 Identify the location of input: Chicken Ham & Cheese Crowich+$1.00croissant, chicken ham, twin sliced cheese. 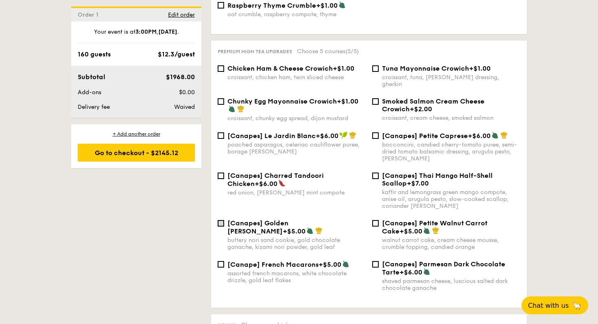
(221, 69).